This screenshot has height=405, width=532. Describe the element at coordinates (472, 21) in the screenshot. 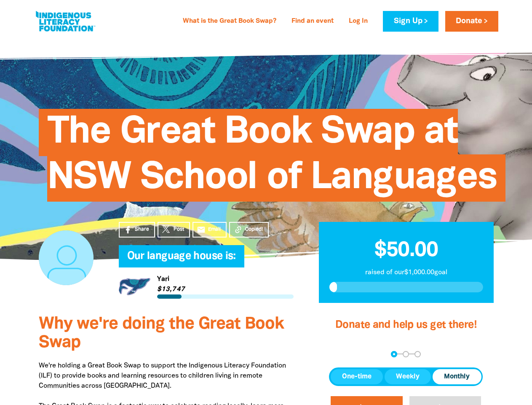

I see `a: Donate` at that location.